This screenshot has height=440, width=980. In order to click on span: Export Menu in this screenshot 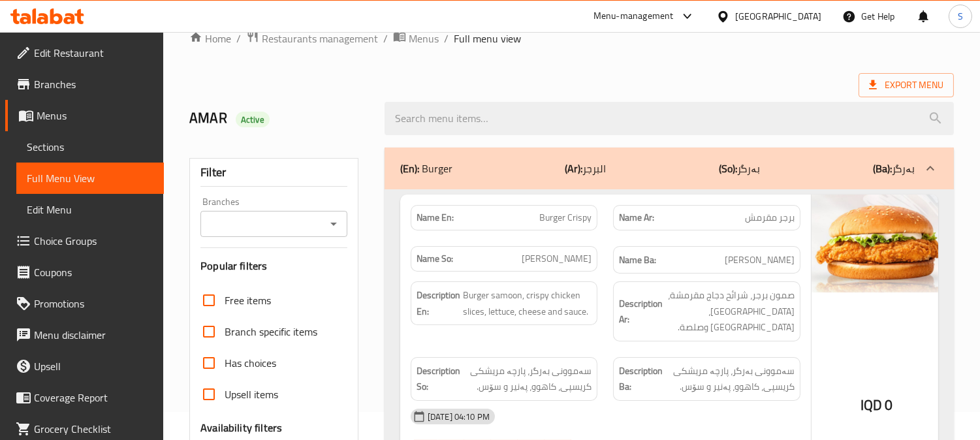, I will do `click(906, 85)`.